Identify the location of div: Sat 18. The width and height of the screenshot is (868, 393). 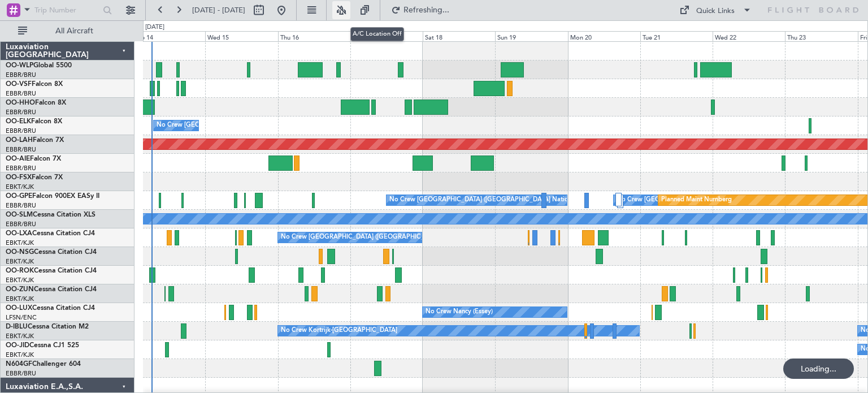
(459, 36).